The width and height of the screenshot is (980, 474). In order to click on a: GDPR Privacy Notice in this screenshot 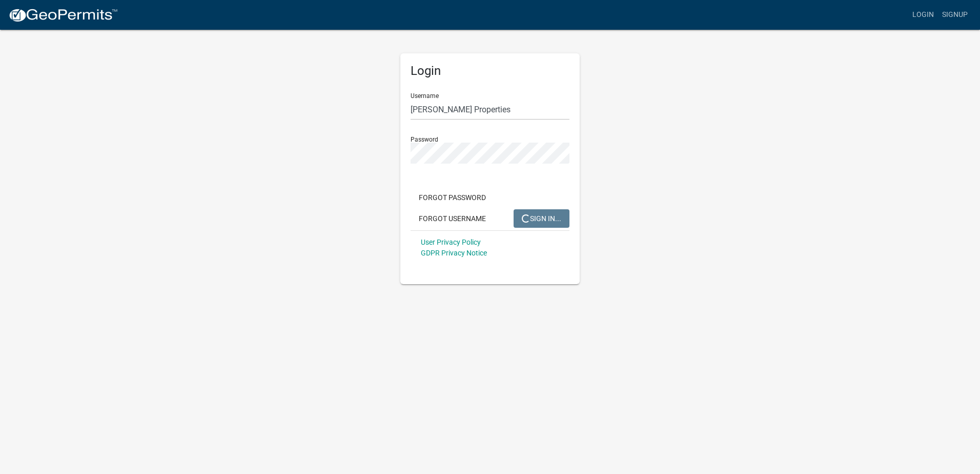, I will do `click(453, 253)`.